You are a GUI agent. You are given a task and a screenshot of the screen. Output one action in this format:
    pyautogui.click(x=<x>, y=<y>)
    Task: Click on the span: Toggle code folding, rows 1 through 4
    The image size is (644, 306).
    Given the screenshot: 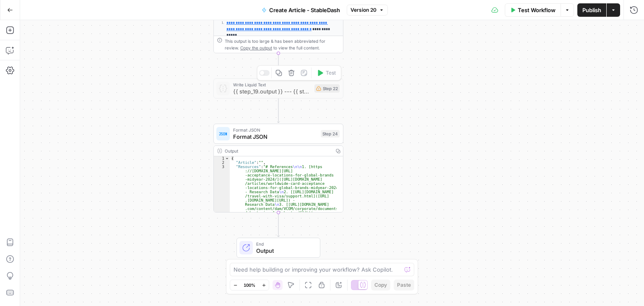 What is the action you would take?
    pyautogui.click(x=227, y=158)
    